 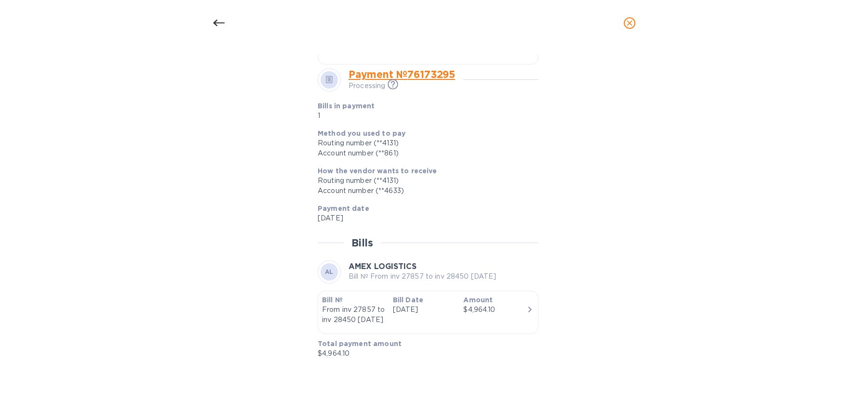 I want to click on p: $4,964.10, so click(x=424, y=354).